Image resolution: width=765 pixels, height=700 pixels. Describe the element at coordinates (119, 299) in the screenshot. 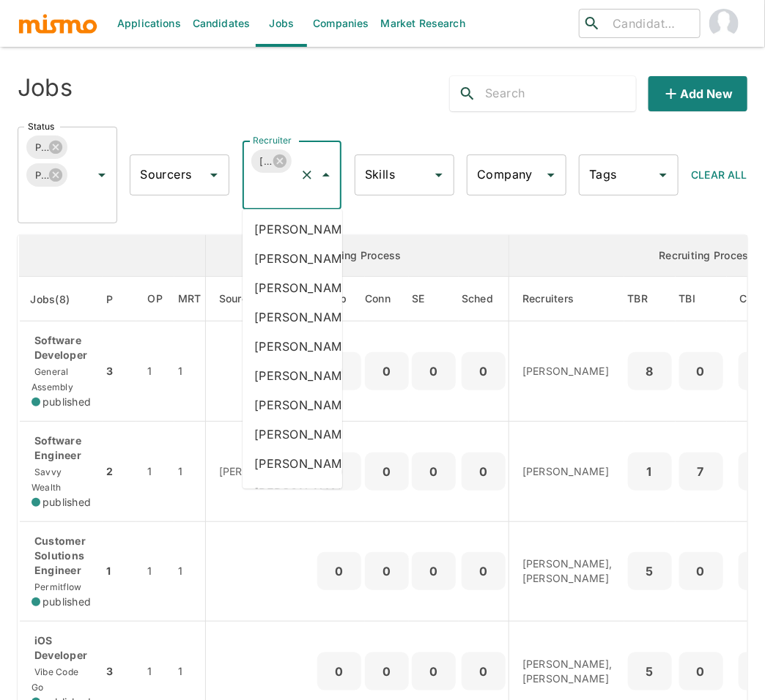

I see `th: Priority` at that location.